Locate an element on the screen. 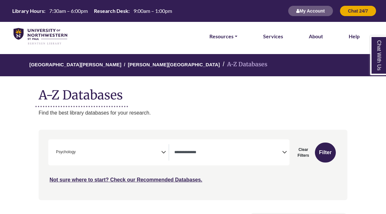  nav: Search filters is located at coordinates (193, 165).